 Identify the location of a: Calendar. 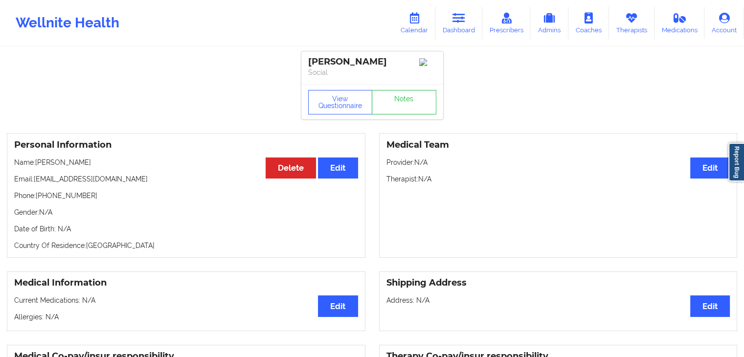
(414, 23).